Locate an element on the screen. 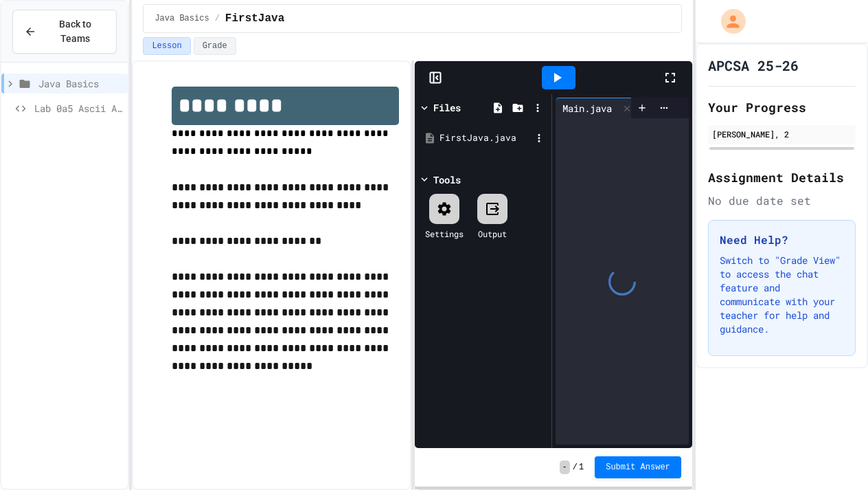  button: Lesson is located at coordinates (166, 46).